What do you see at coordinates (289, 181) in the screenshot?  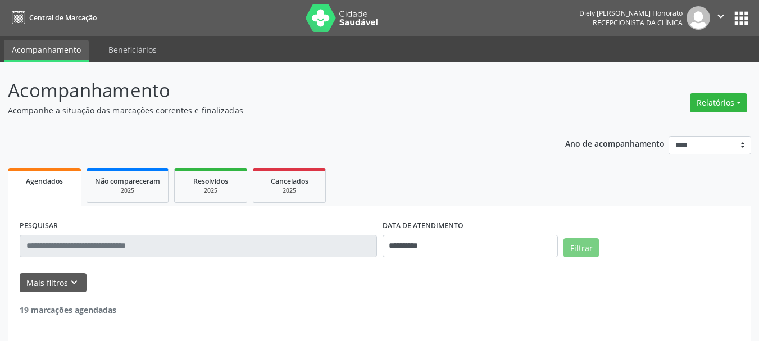 I see `span: Cancelados` at bounding box center [289, 181].